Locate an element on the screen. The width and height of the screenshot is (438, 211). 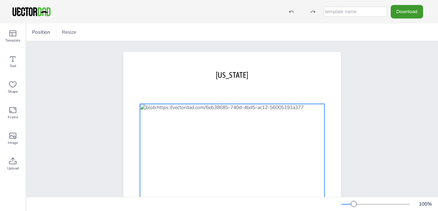
span: Text is located at coordinates (13, 66).